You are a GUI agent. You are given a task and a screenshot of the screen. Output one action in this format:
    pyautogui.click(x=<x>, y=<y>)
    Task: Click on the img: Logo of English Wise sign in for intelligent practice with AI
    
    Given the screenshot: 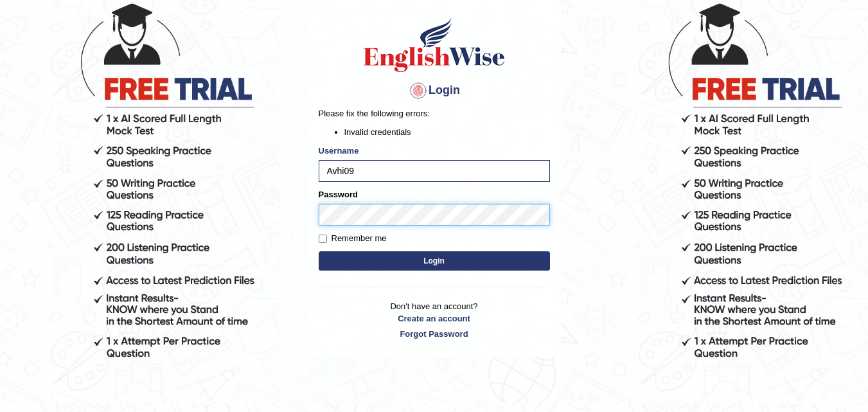 What is the action you would take?
    pyautogui.click(x=434, y=45)
    